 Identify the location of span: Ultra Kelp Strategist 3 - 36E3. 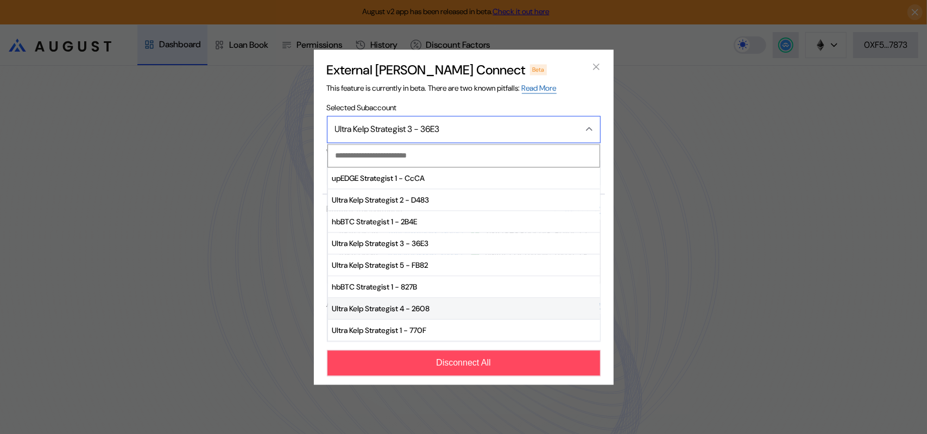
(464, 244).